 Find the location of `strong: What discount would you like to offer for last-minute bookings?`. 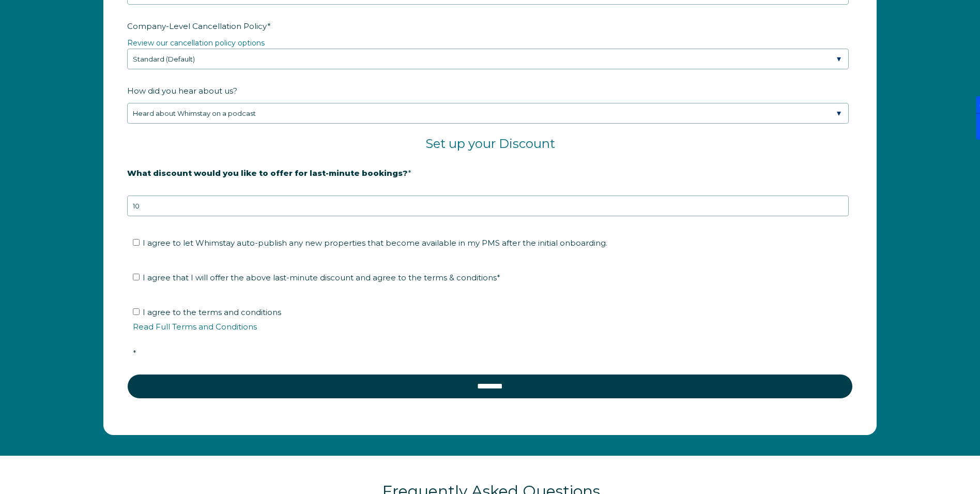

strong: What discount would you like to offer for last-minute bookings? is located at coordinates (267, 173).